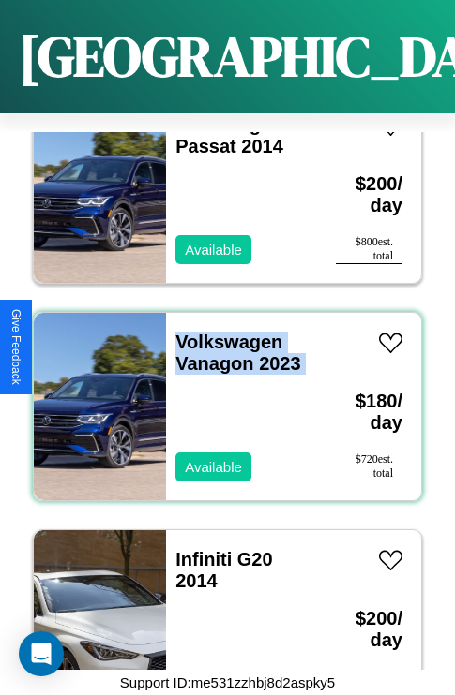  Describe the element at coordinates (227, 682) in the screenshot. I see `p: Support ID: me531zzhbj8d2aspky5` at that location.